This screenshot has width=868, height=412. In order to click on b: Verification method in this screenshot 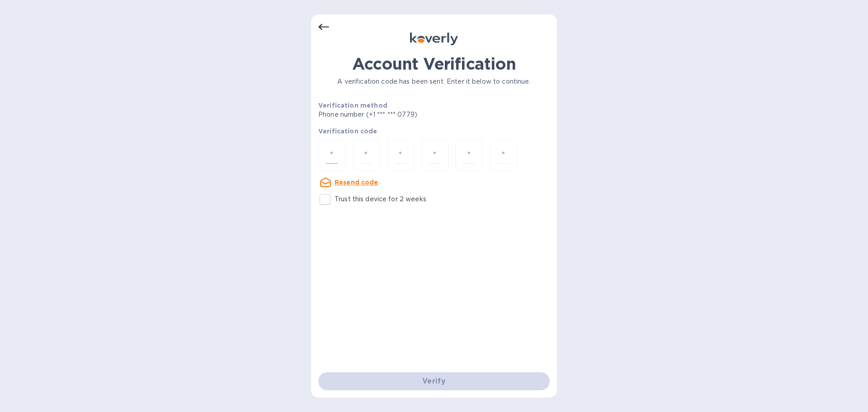, I will do `click(352, 106)`.